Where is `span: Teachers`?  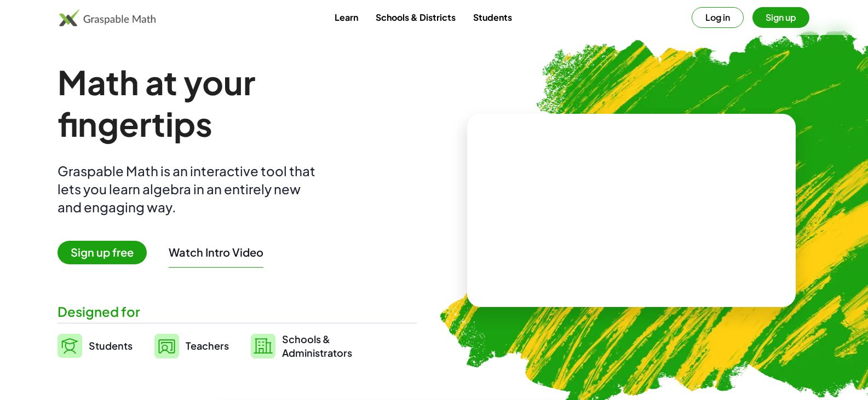
span: Teachers is located at coordinates (207, 345).